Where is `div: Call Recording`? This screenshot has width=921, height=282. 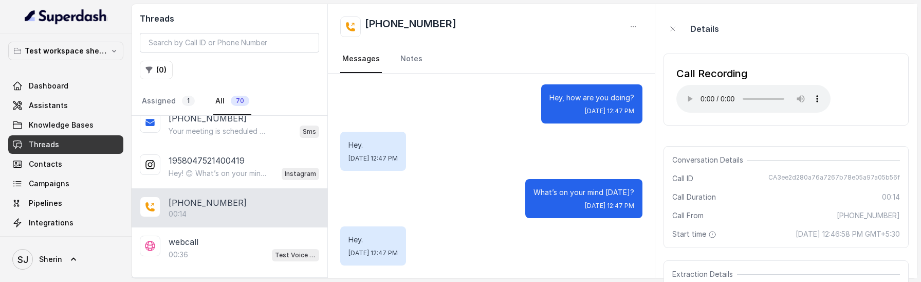 div: Call Recording is located at coordinates (753, 73).